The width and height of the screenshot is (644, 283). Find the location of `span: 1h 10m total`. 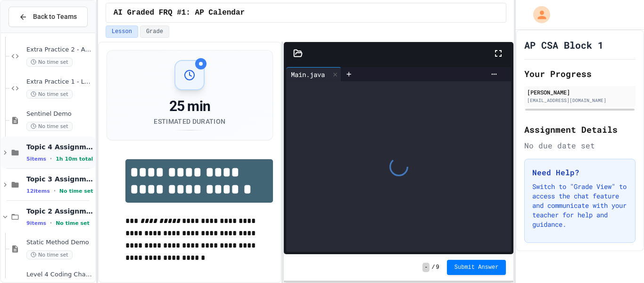

span: 1h 10m total is located at coordinates (74, 158).